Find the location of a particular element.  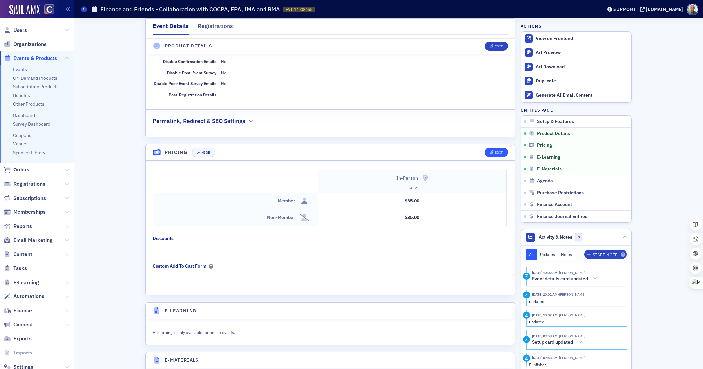

a: Registrations is located at coordinates (24, 184).